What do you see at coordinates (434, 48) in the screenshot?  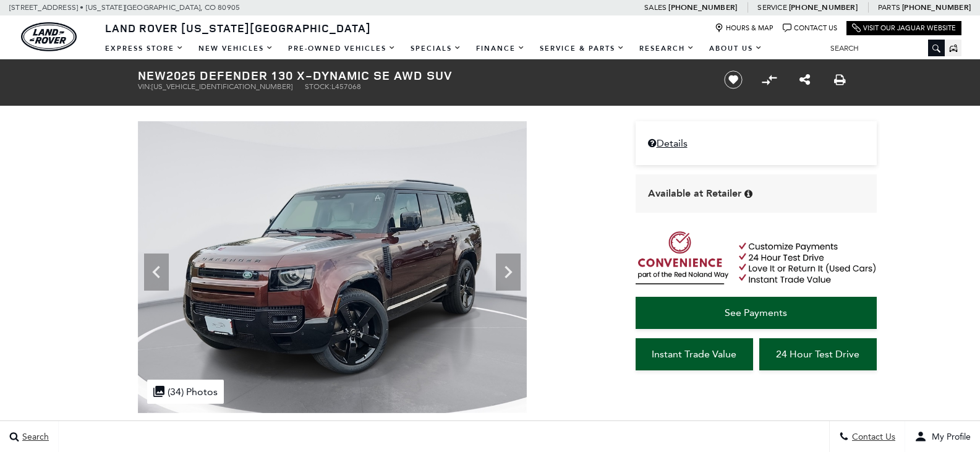 I see `nav: Main Navigation` at bounding box center [434, 48].